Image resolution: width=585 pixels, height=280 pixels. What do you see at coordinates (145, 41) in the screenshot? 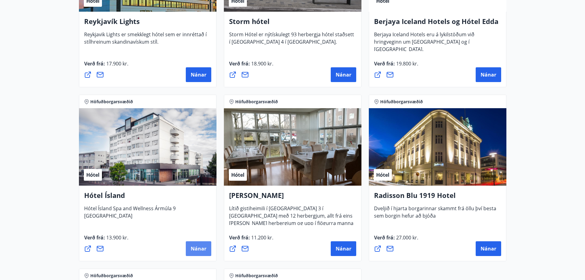
I see `span: Reykjavik Lights er smekklegt hótel sem er innréttað í stílhreinum skandinavískum stíl.` at bounding box center [145, 41].